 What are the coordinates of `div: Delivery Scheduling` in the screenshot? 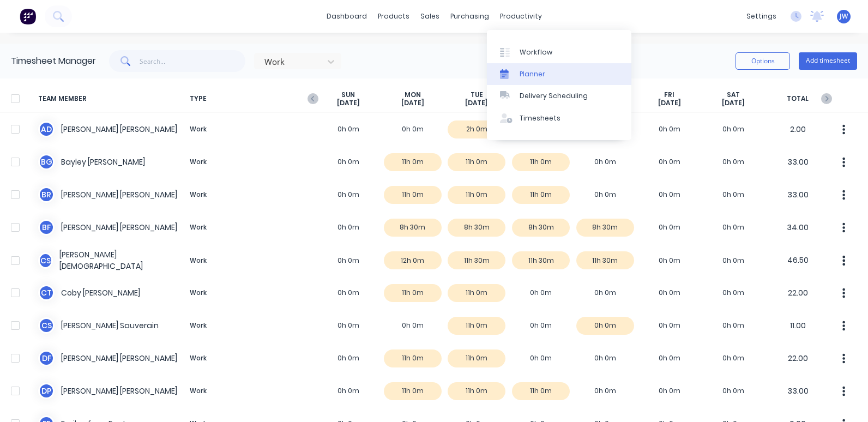 It's located at (554, 96).